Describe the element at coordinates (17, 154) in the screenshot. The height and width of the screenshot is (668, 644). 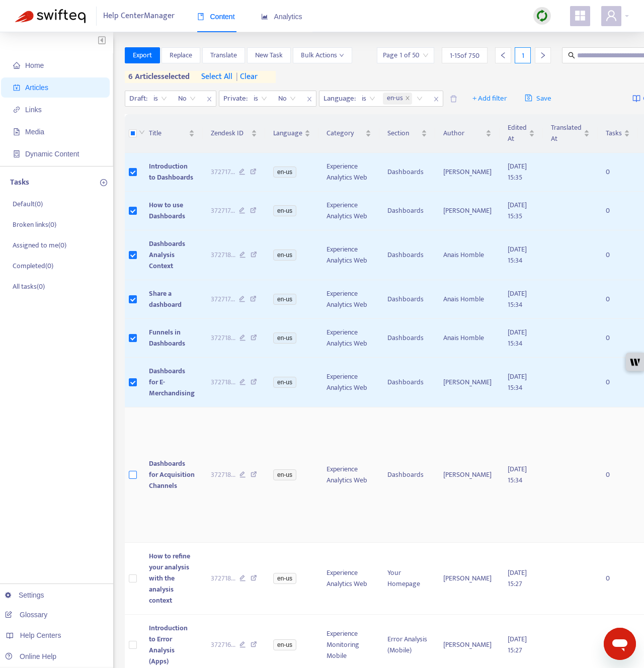
I see `span: container` at that location.